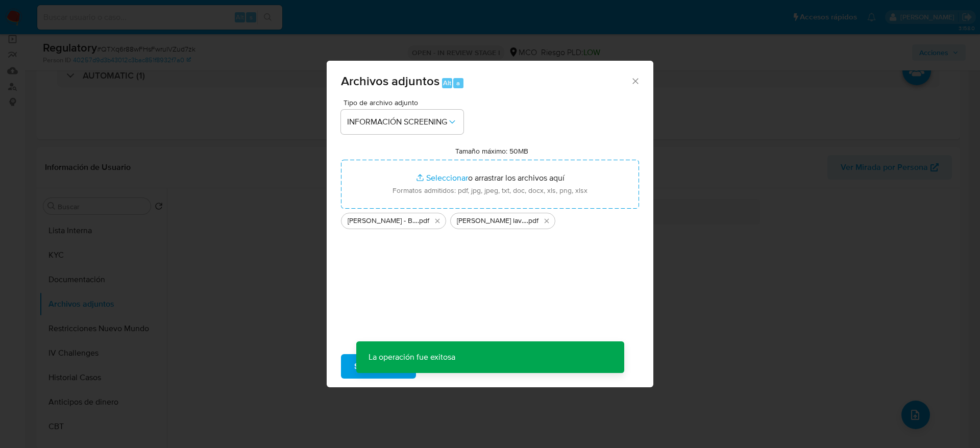  What do you see at coordinates (397, 122) in the screenshot?
I see `span: INFORMACIÓN SCREENING` at bounding box center [397, 122].